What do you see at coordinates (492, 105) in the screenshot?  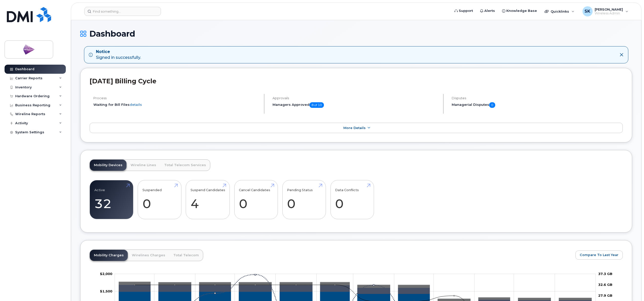 I see `span: 0` at bounding box center [492, 105].